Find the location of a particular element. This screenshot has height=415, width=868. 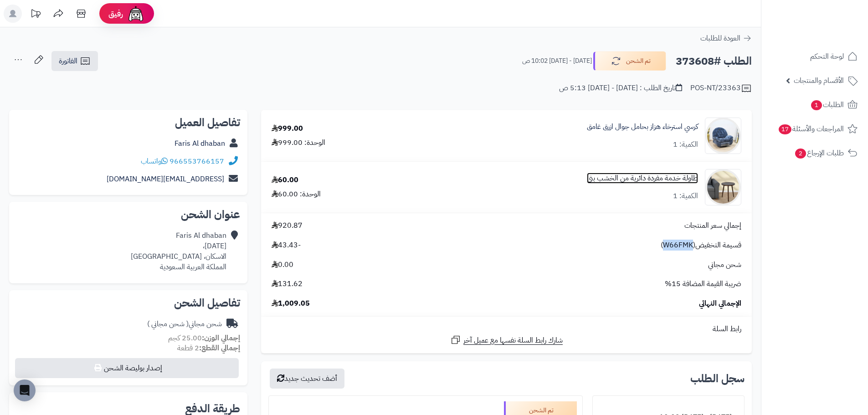

h2: عنوان الشحن is located at coordinates (128, 215).